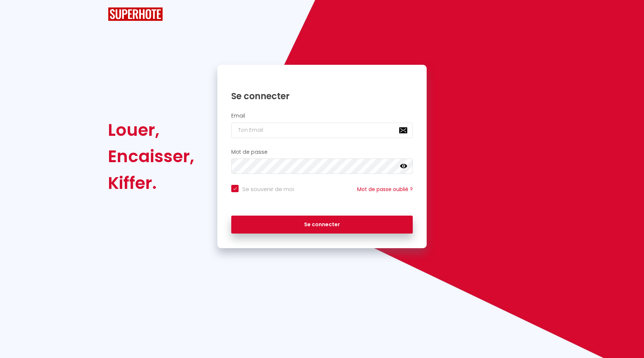  What do you see at coordinates (322, 96) in the screenshot?
I see `h1: Se connecter` at bounding box center [322, 96].